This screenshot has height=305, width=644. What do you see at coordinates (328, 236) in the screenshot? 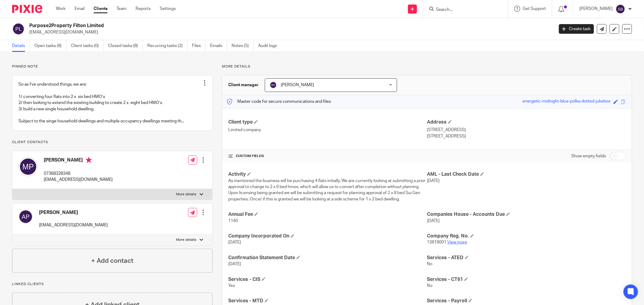
I see `h4: Company Incorporated On` at bounding box center [328, 236].